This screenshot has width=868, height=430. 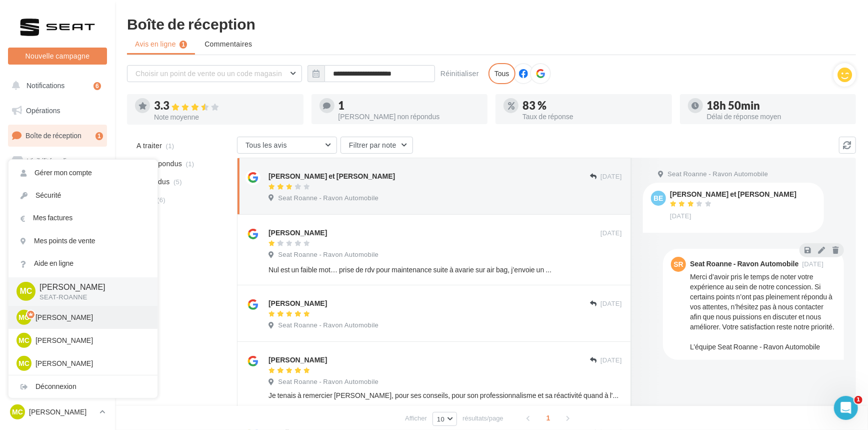 What do you see at coordinates (502, 73) in the screenshot?
I see `div: Tous` at bounding box center [502, 73].